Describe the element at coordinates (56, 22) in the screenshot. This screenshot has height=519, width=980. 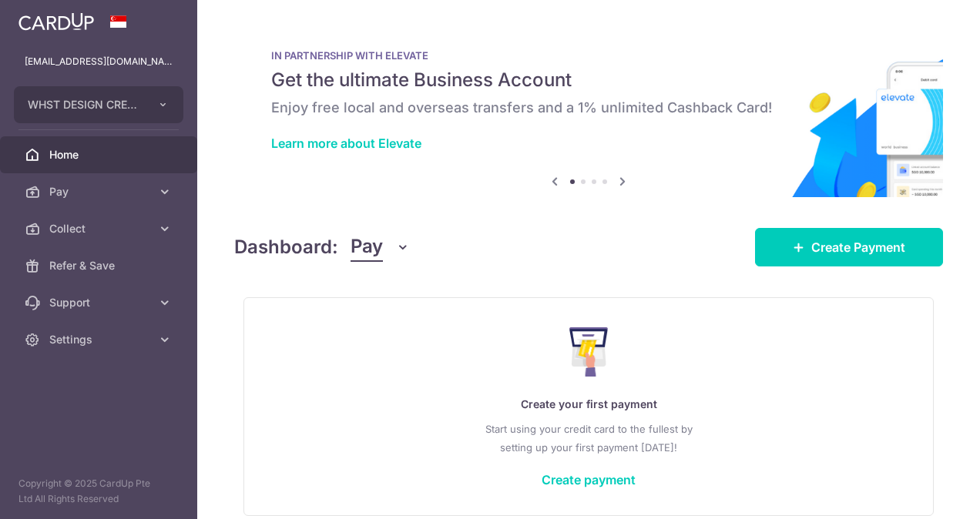
I see `img: CardUp` at that location.